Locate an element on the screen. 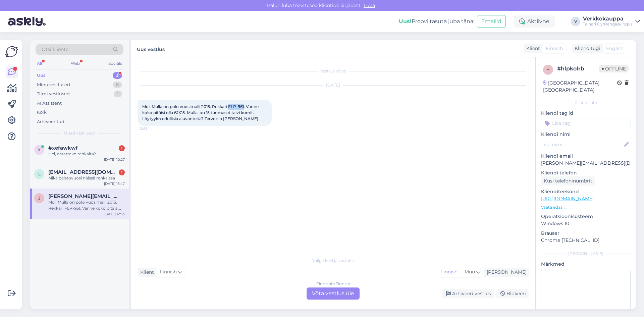 Image resolution: width=644 pixels, height=317 pixels. span: j is located at coordinates (39, 198).